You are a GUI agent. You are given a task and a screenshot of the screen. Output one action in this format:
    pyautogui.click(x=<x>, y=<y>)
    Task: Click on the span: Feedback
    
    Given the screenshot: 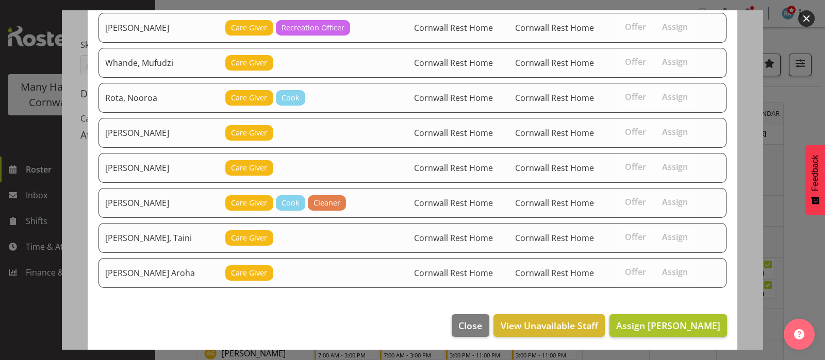 What is the action you would take?
    pyautogui.click(x=815, y=173)
    